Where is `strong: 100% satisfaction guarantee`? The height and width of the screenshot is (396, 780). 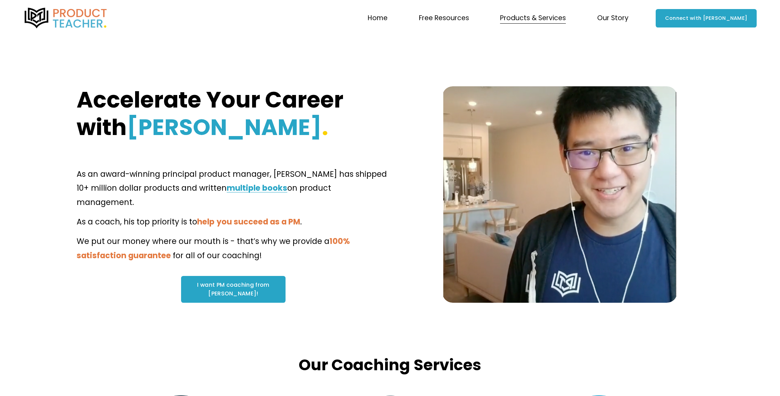
strong: 100% satisfaction guarantee is located at coordinates (214, 248).